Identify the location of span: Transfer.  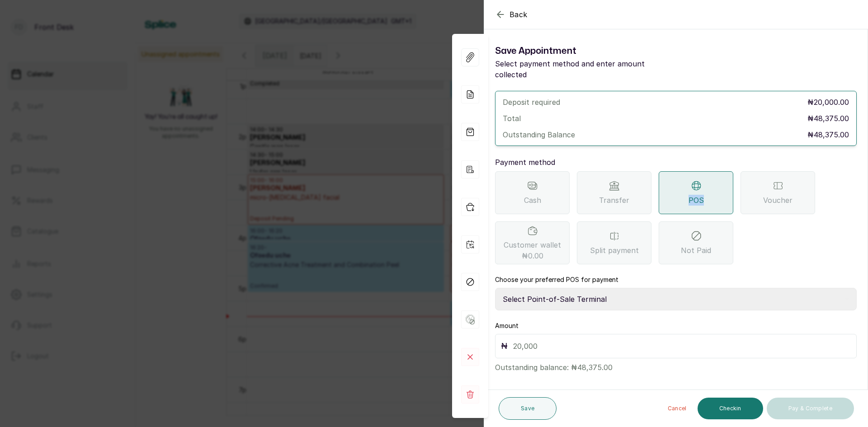
(614, 200).